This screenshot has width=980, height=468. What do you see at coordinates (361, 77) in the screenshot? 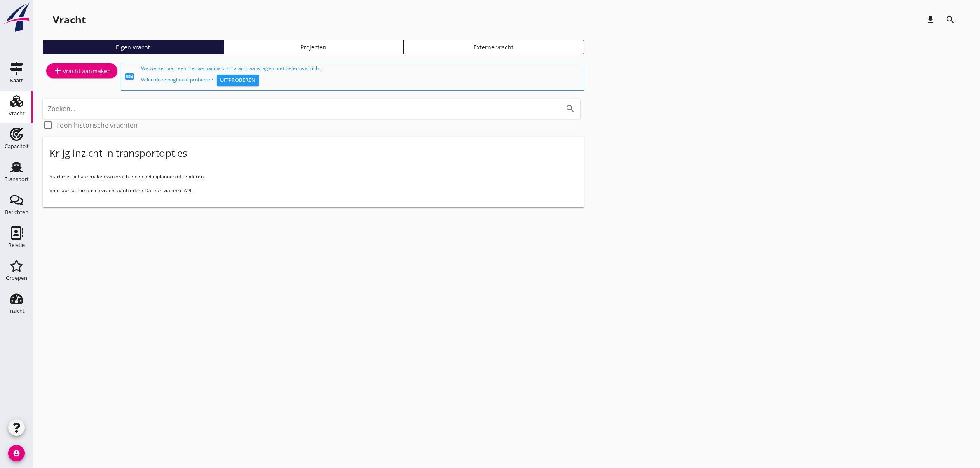
I see `div: We werken aan een nieuwe pagina voor vracht aanvragen met beter overzicht. Wilt u deze pagina uit...` at bounding box center [361, 77].